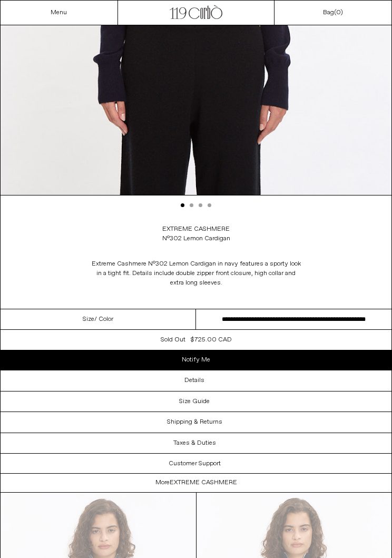 This screenshot has height=558, width=392. Describe the element at coordinates (59, 12) in the screenshot. I see `a: Menu` at that location.